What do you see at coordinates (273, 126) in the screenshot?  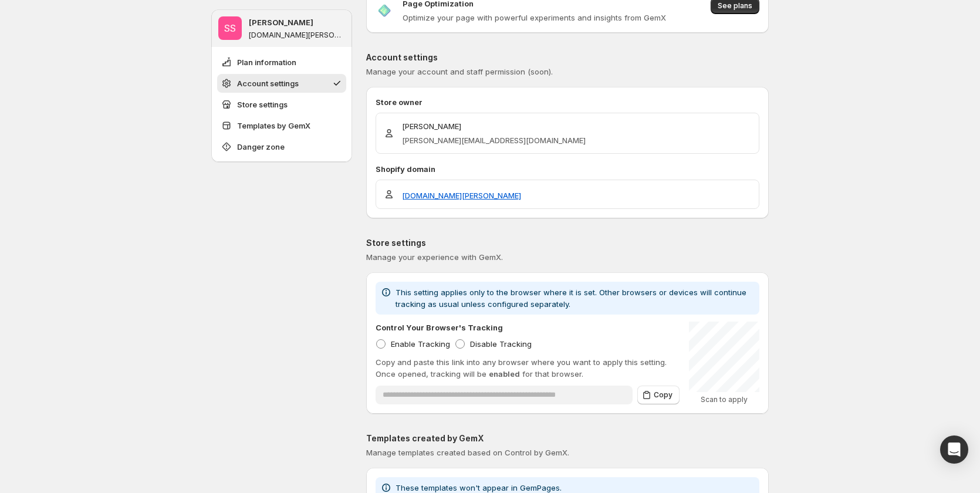 I see `span: Templates by GemX` at bounding box center [273, 126].